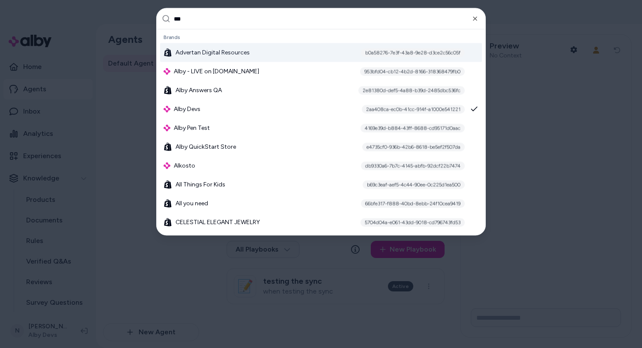  I want to click on div: Brands, so click(321, 37).